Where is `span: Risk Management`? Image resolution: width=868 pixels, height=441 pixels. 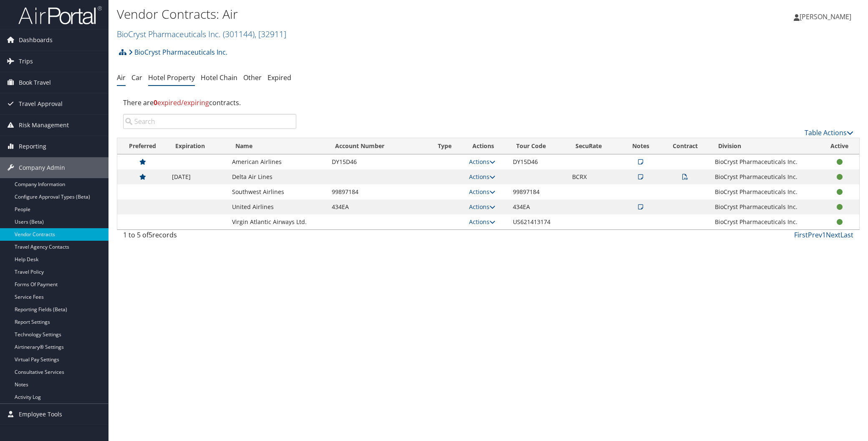
span: Risk Management is located at coordinates (44, 125).